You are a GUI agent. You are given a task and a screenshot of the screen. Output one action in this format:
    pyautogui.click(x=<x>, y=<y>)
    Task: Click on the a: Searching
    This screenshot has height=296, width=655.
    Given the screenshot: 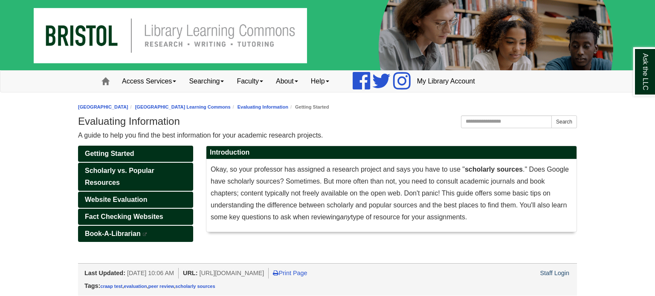 What is the action you would take?
    pyautogui.click(x=206, y=81)
    